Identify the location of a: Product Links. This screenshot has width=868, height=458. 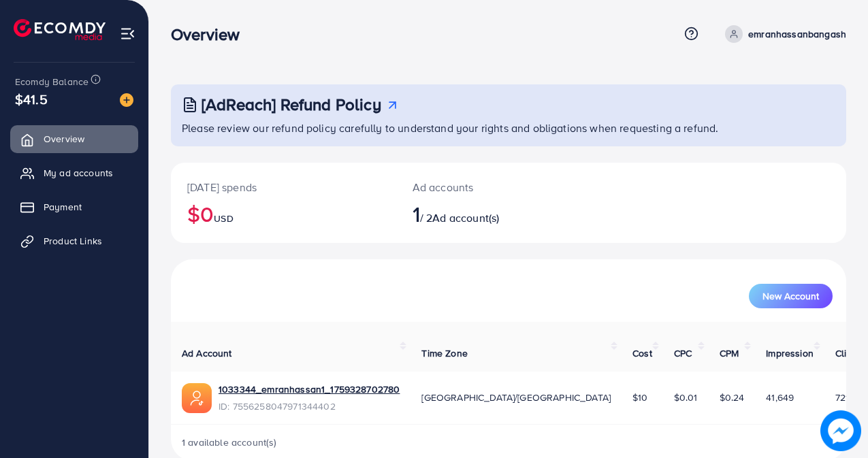
(74, 241).